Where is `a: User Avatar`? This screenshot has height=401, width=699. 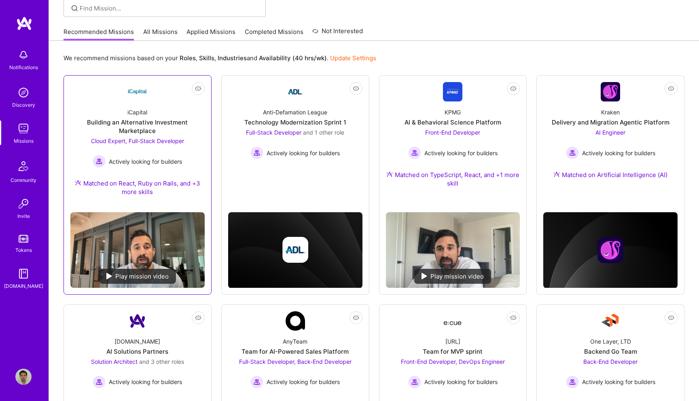
a: User Avatar is located at coordinates (23, 377).